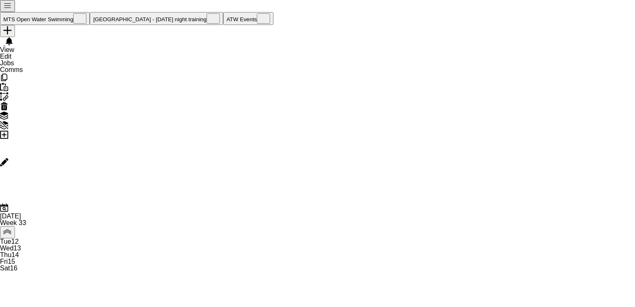  Describe the element at coordinates (248, 18) in the screenshot. I see `button: ATW Events` at that location.